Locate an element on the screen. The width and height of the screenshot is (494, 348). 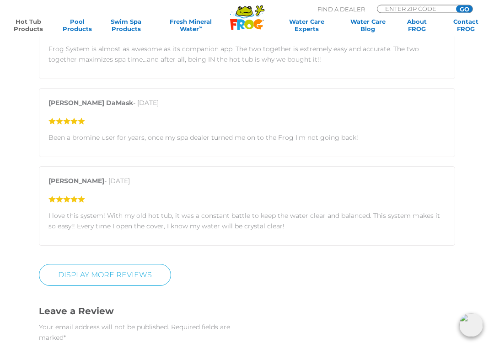
a: ContactFROG is located at coordinates (465, 25).